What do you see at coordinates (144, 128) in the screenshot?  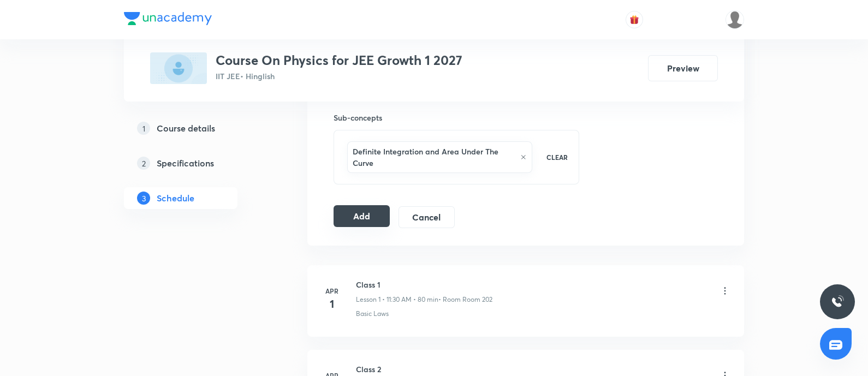 I see `p: 1` at bounding box center [144, 128].